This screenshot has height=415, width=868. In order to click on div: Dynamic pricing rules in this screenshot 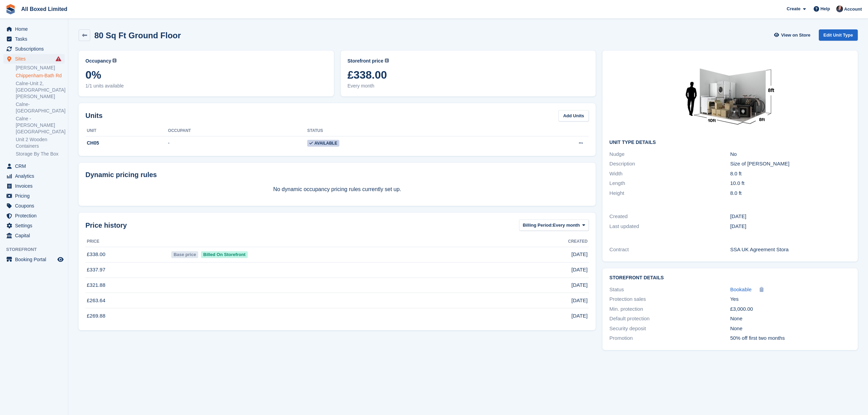, I will do `click(337, 175)`.